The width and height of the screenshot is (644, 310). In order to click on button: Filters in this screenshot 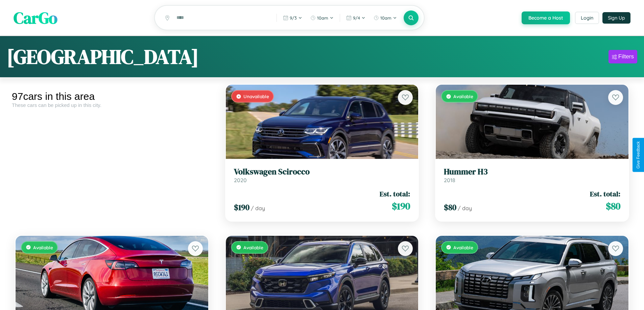, I will do `click(622, 57)`.